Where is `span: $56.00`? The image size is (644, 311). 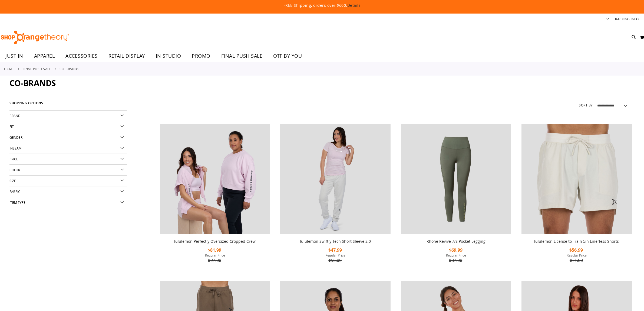
span: $56.00 is located at coordinates (336, 260).